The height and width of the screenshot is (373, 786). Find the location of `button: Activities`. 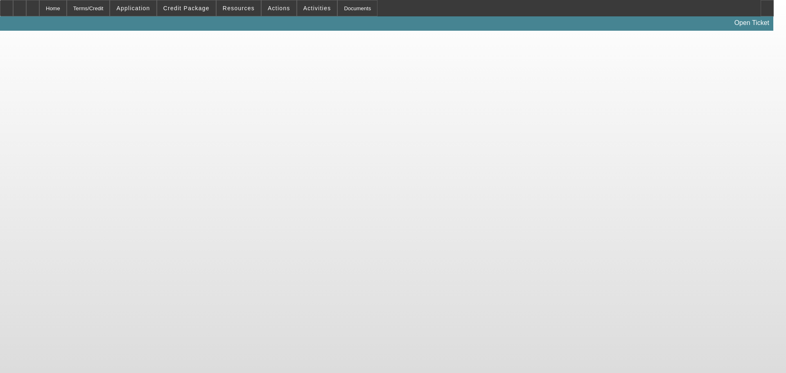

button: Activities is located at coordinates (317, 8).